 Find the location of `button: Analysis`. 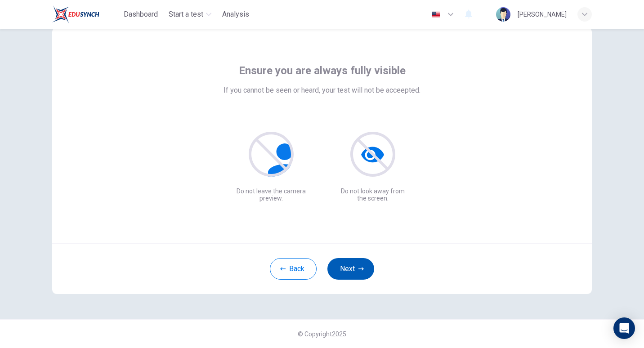

button: Analysis is located at coordinates (236, 14).